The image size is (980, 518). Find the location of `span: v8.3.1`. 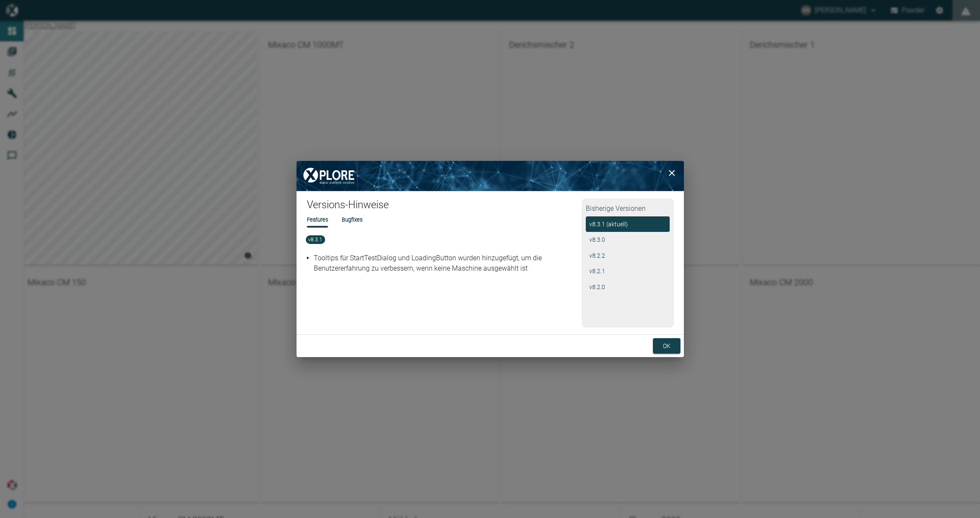

span: v8.3.1 is located at coordinates (315, 239).